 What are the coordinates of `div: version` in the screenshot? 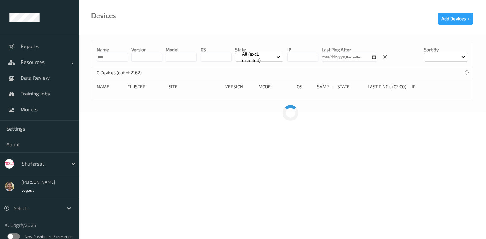 It's located at (240, 87).